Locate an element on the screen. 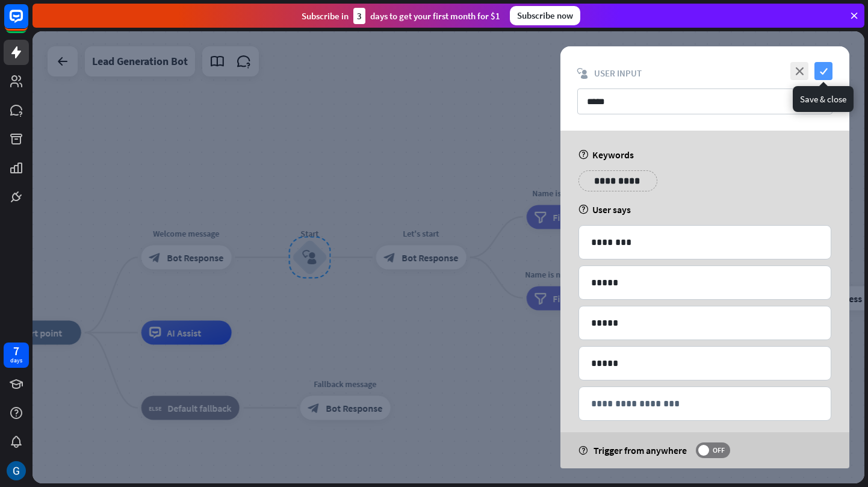  div: Subscribe in days to get your first month for $1 is located at coordinates (401, 16).